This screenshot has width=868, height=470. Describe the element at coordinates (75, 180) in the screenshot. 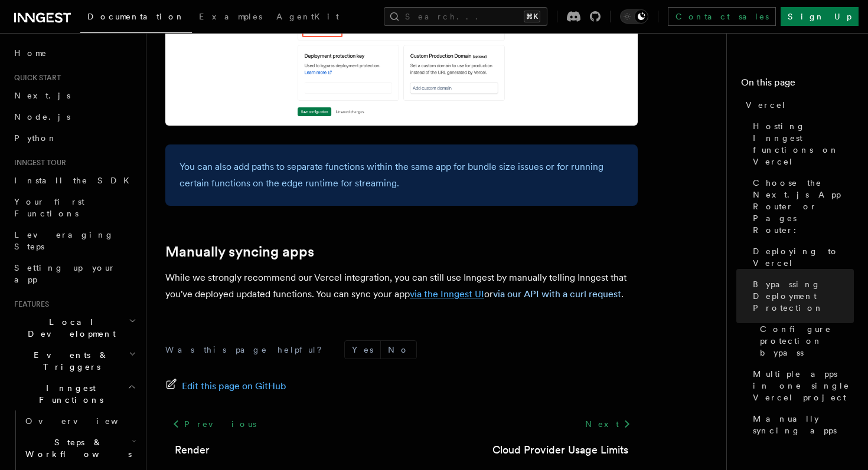

I see `span: Install the SDK` at that location.